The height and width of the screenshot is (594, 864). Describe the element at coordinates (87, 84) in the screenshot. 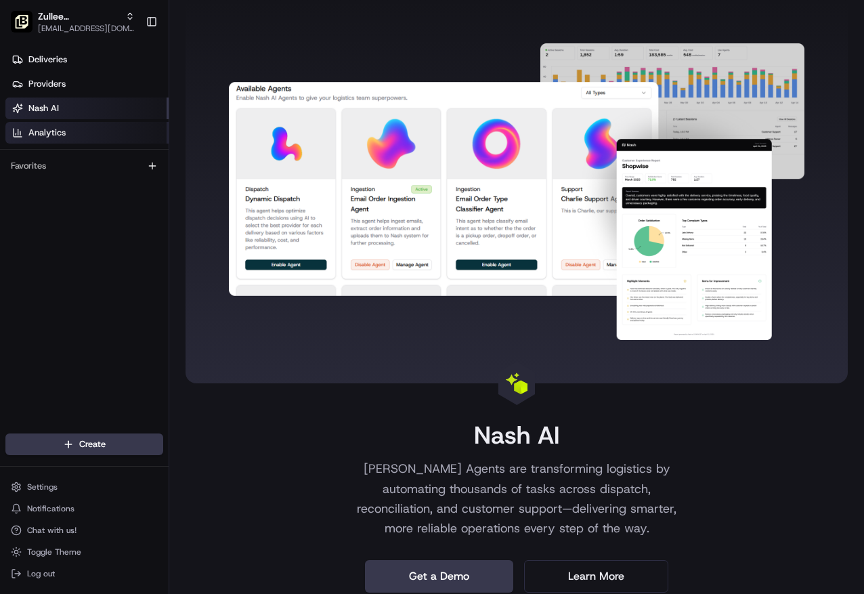

I see `a: Providers` at that location.